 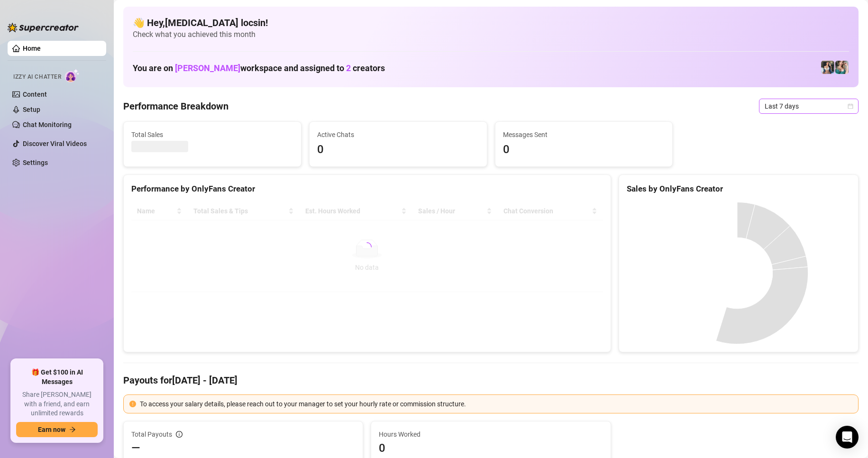 What do you see at coordinates (738, 189) in the screenshot?
I see `div: Sales by OnlyFans Creator` at bounding box center [738, 189].